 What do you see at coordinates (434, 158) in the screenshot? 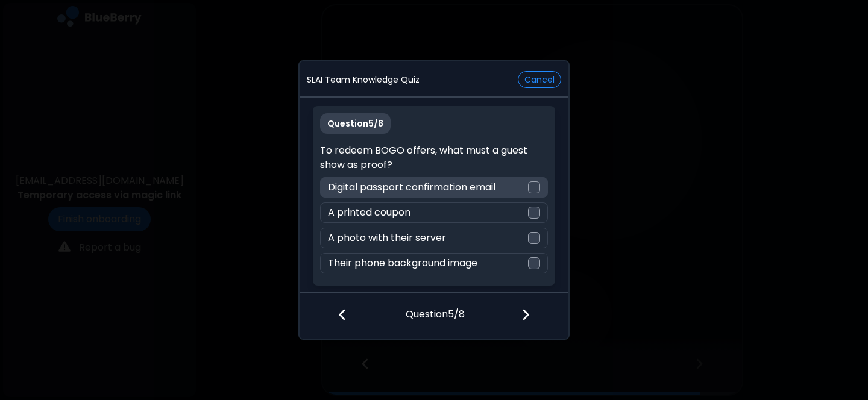
I see `p: To redeem BOGO offers, what must a guest show as proof?` at bounding box center [434, 158].